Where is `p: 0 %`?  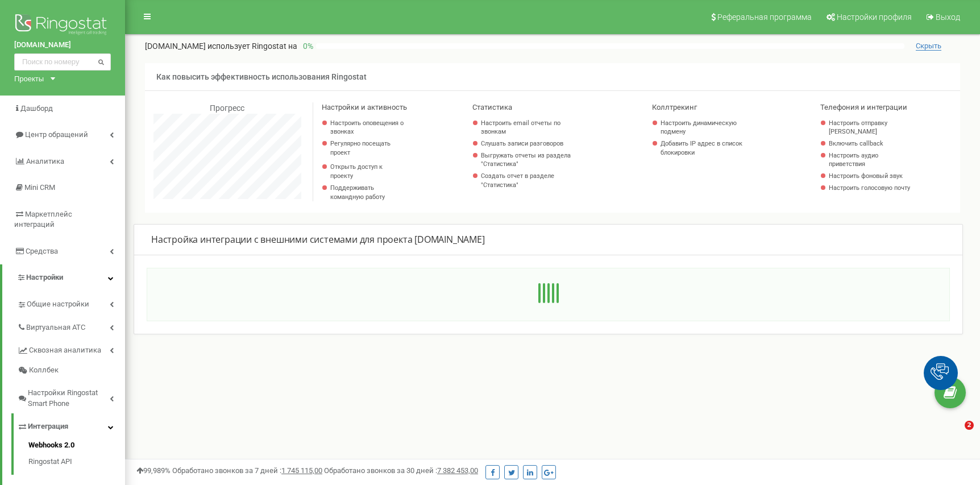 p: 0 % is located at coordinates (307, 46).